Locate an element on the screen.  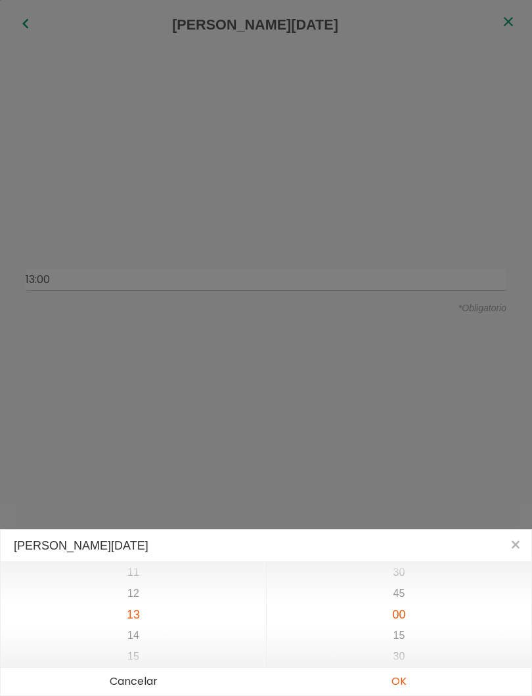
li: 13 is located at coordinates (133, 614).